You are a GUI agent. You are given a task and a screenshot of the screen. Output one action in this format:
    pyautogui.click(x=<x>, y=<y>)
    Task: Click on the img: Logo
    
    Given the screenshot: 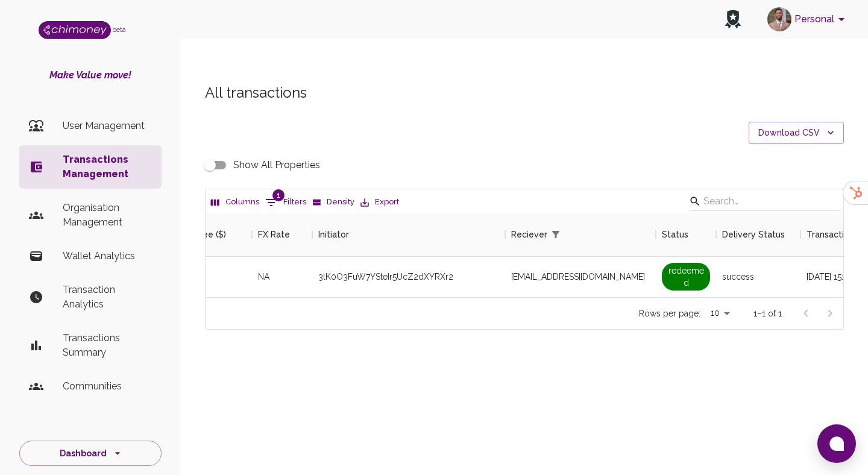 What is the action you would take?
    pyautogui.click(x=74, y=30)
    